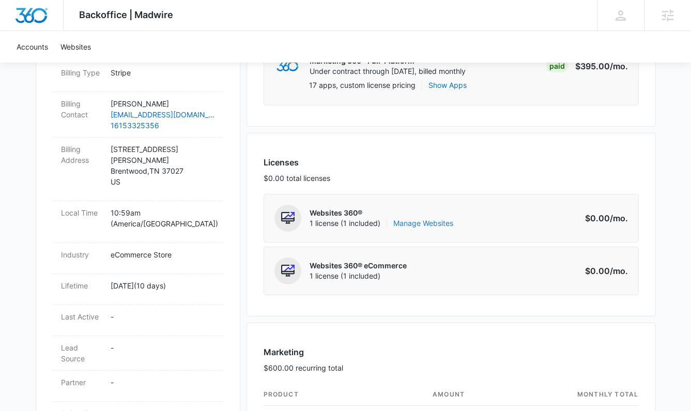 The image size is (691, 411). I want to click on h3: Licenses, so click(297, 162).